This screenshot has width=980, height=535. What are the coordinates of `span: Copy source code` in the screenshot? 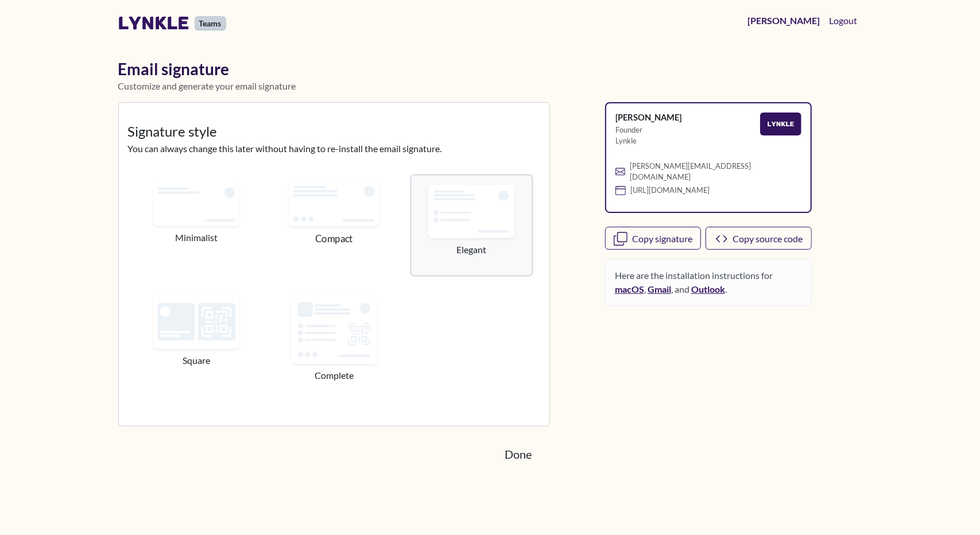 It's located at (768, 239).